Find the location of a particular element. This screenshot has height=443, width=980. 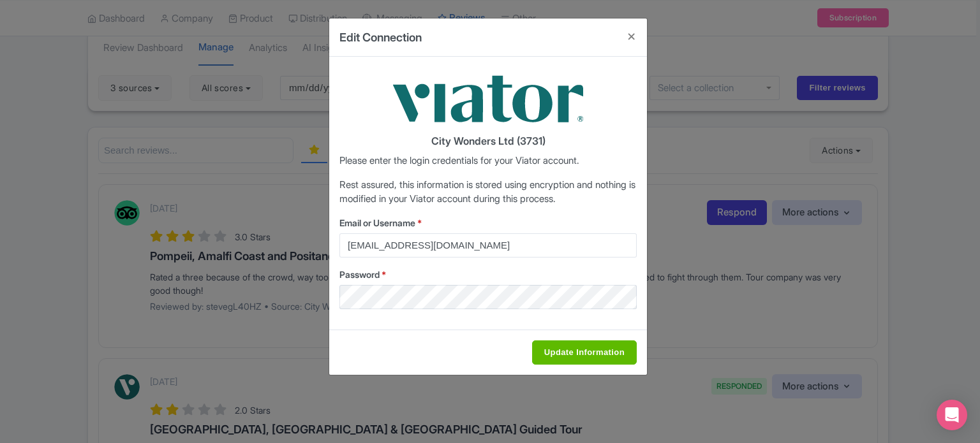

h4: Edit Connection is located at coordinates (381, 37).